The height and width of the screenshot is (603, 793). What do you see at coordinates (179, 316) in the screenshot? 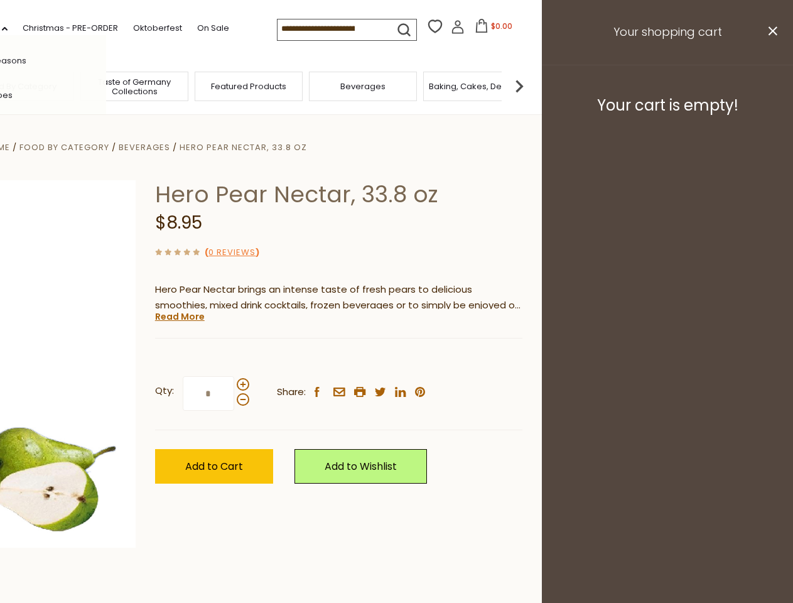
I see `a: Read More` at bounding box center [179, 316].